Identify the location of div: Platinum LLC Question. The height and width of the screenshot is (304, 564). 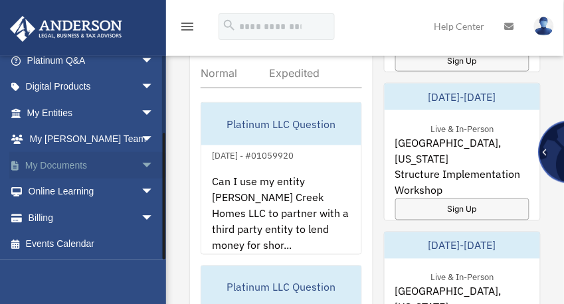
(281, 124).